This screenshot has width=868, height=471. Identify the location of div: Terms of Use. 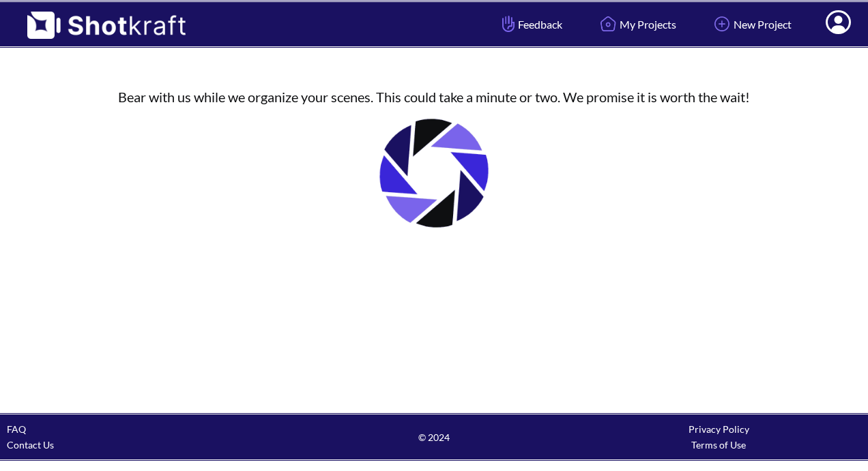
(719, 445).